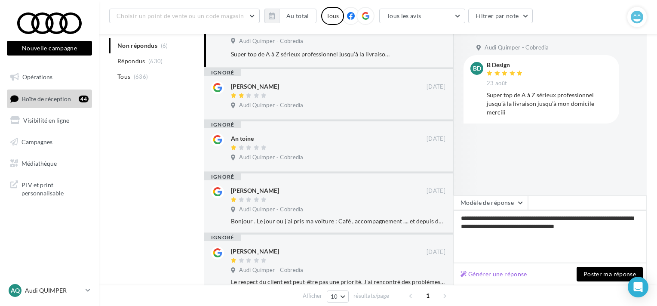  I want to click on span: Opérations, so click(37, 77).